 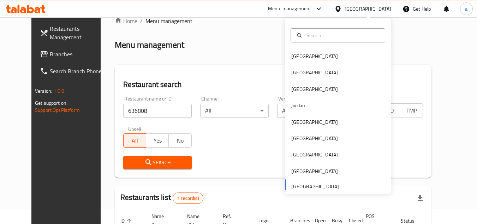 I want to click on input: Search, so click(x=342, y=35).